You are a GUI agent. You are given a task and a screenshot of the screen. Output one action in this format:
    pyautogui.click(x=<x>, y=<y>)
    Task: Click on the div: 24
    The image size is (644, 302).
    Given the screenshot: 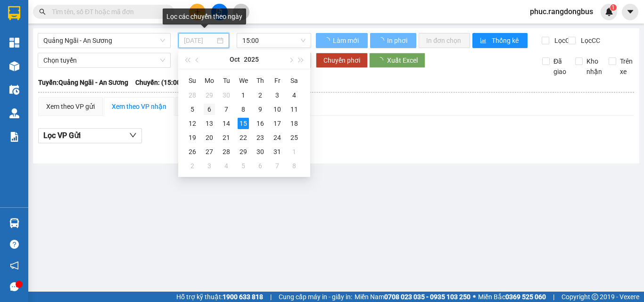 What is the action you would take?
    pyautogui.click(x=277, y=137)
    